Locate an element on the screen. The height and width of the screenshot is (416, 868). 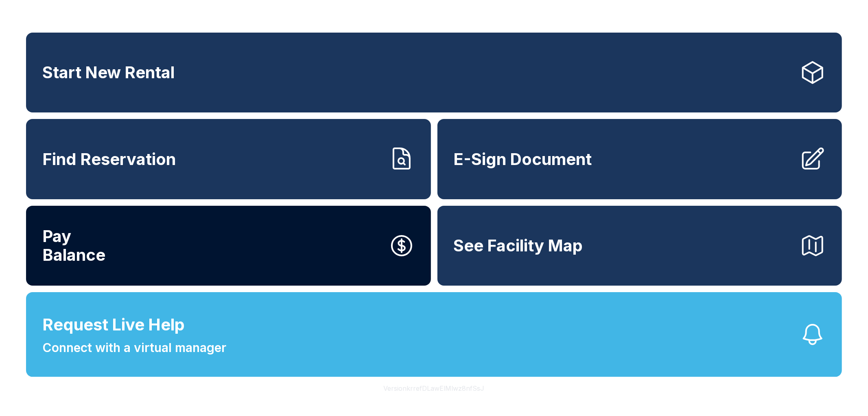
button: PayBalance is located at coordinates (228, 246).